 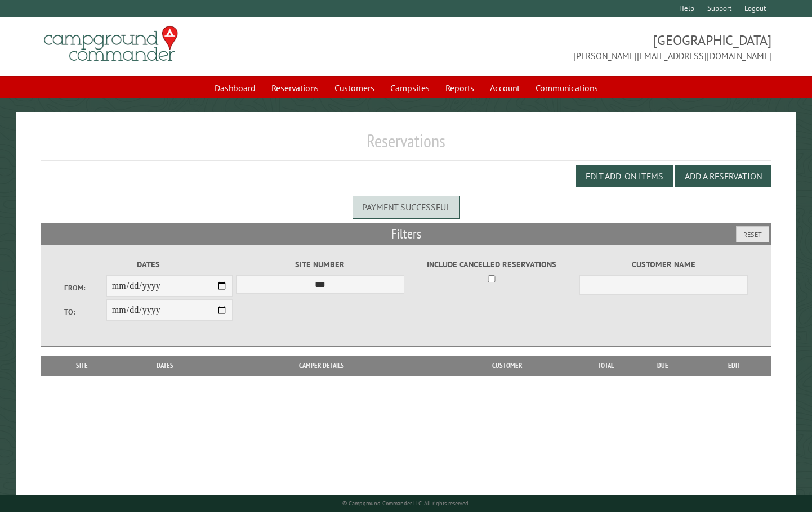 I want to click on button: Add a Reservation, so click(x=723, y=176).